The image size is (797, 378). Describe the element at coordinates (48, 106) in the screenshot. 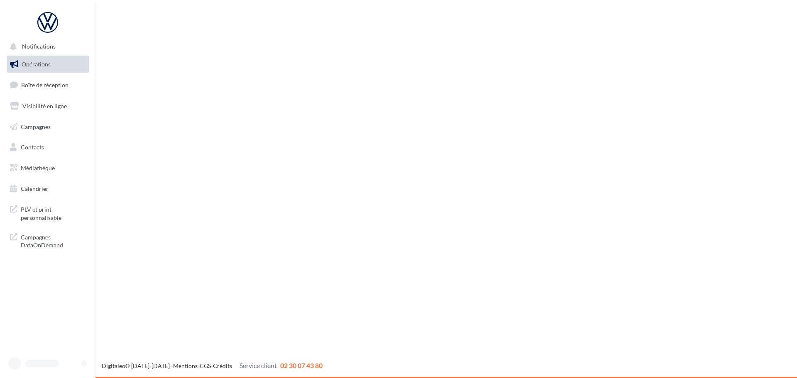

I see `a: Visibilité en ligne` at that location.